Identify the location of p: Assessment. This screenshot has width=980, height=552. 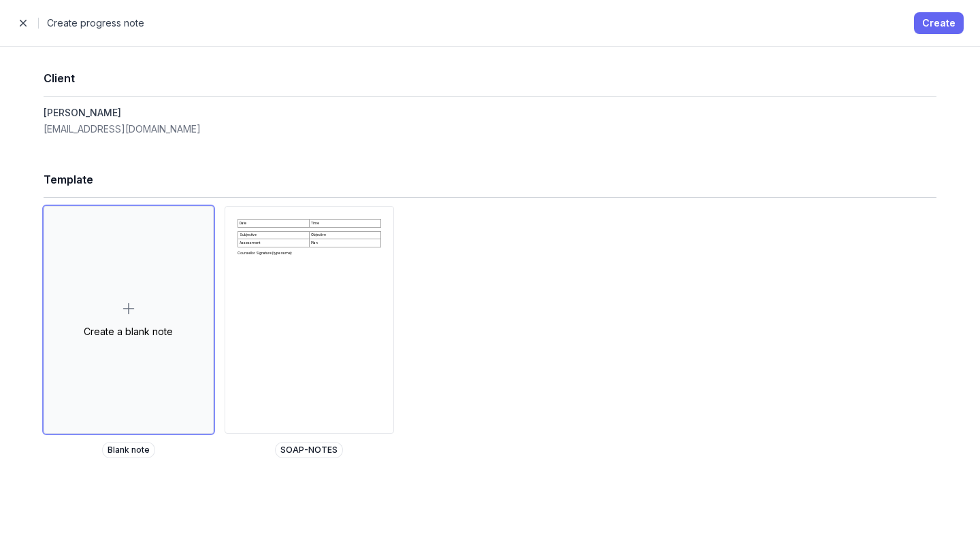
(273, 243).